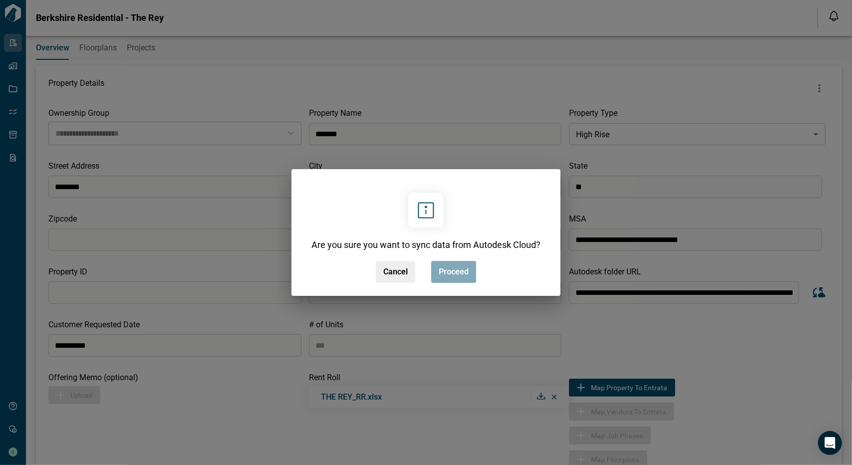 The image size is (852, 465). I want to click on button: Proceed, so click(454, 272).